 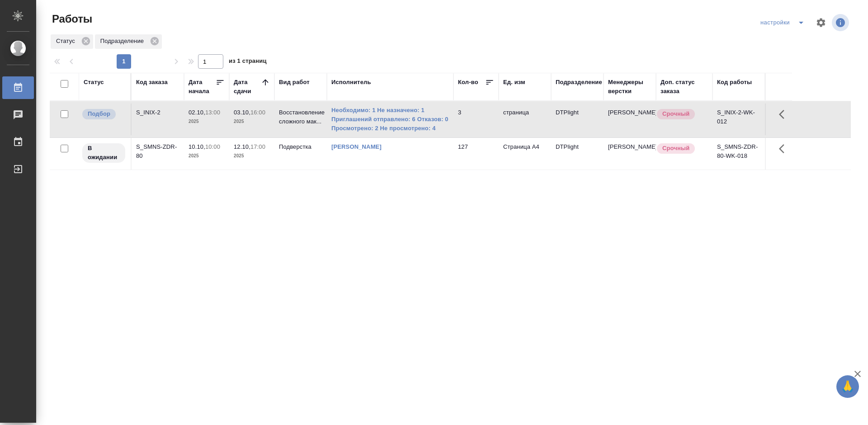 What do you see at coordinates (202, 87) in the screenshot?
I see `div: Дата начала` at bounding box center [202, 87].